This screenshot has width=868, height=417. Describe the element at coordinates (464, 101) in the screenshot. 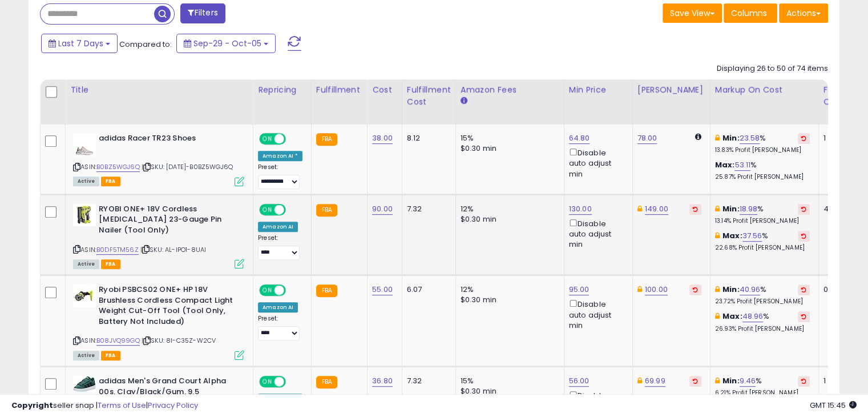

I see `small: Amazon Fees.` at that location.